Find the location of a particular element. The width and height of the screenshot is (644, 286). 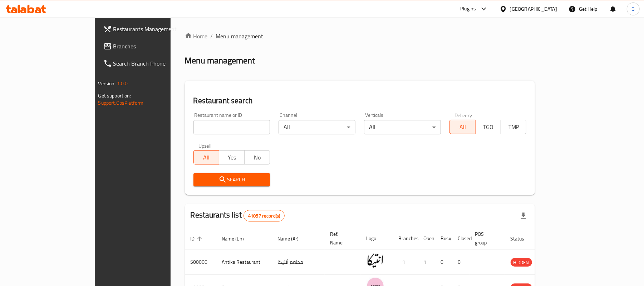

span: HIDDEN is located at coordinates (522, 262).